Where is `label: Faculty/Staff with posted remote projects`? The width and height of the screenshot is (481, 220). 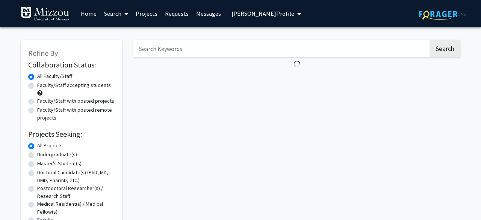
label: Faculty/Staff with posted remote projects is located at coordinates (76, 114).